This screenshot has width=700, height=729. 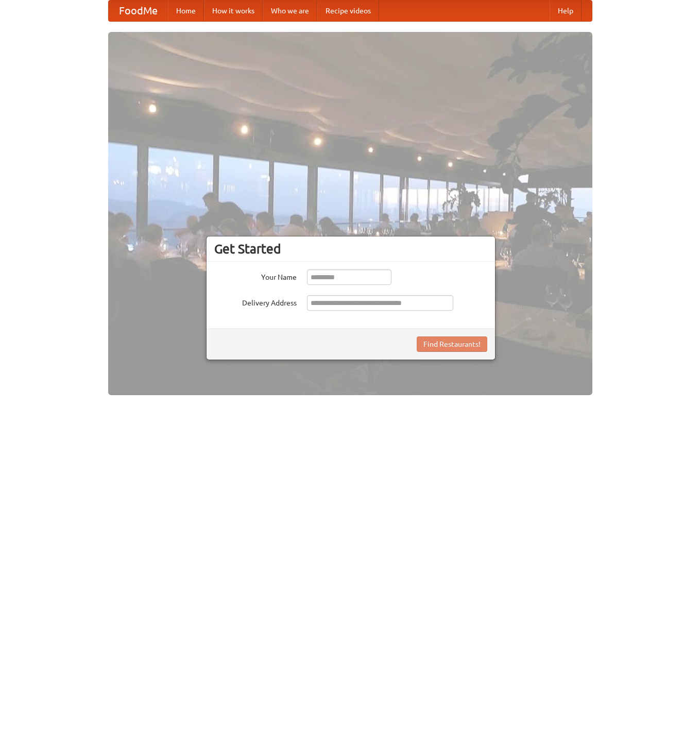 What do you see at coordinates (255, 301) in the screenshot?
I see `label: Delivery Address` at bounding box center [255, 301].